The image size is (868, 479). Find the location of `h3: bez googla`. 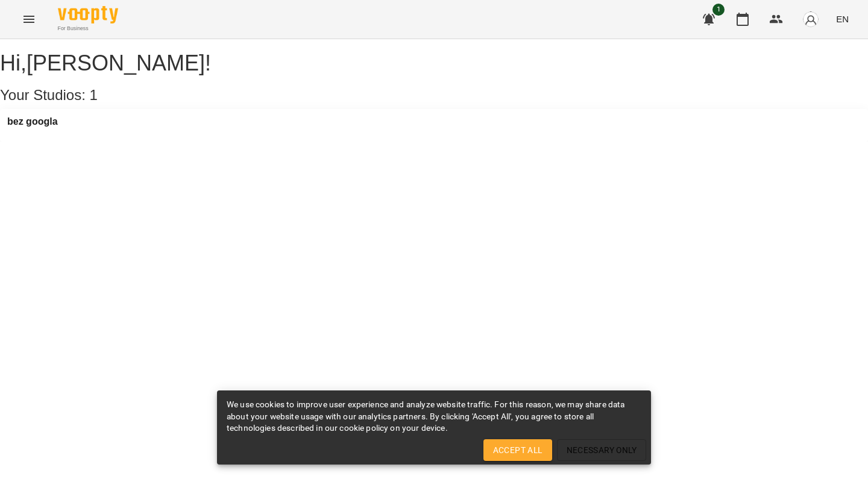

h3: bez googla is located at coordinates (32, 122).